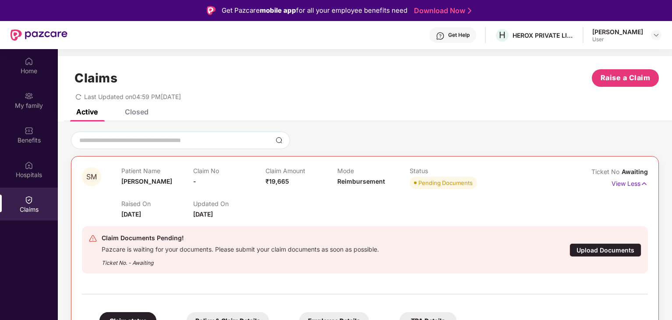 The image size is (672, 320). Describe the element at coordinates (96, 78) in the screenshot. I see `h1: Claims` at that location.